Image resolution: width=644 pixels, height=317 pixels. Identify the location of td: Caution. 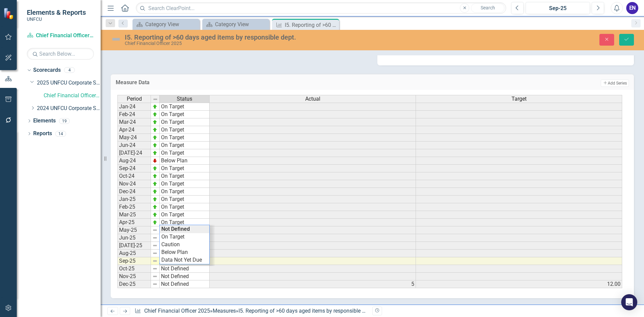
(184, 245).